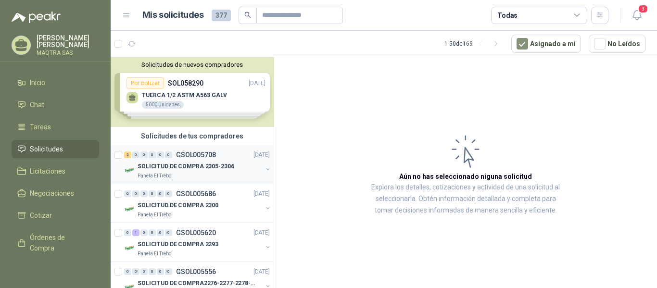 This screenshot has height=288, width=657. What do you see at coordinates (546, 44) in the screenshot?
I see `button: Asignado a mi` at bounding box center [546, 44].